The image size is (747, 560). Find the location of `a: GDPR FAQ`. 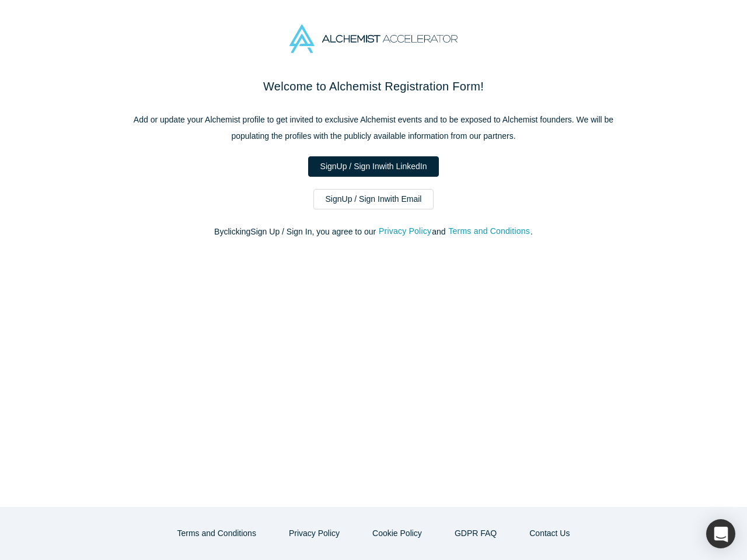

a: GDPR FAQ is located at coordinates (475, 533).